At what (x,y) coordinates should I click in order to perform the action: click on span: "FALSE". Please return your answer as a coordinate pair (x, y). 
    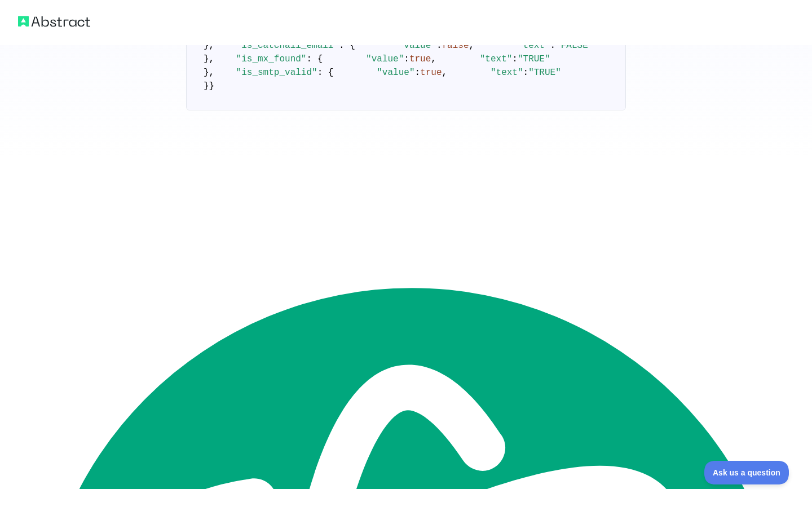
    Looking at the image, I should click on (574, 46).